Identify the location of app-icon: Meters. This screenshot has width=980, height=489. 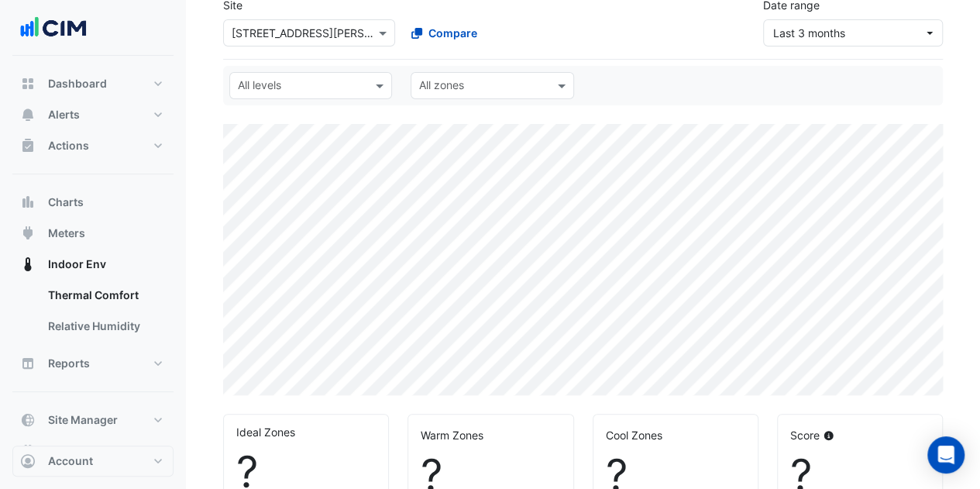
(28, 233).